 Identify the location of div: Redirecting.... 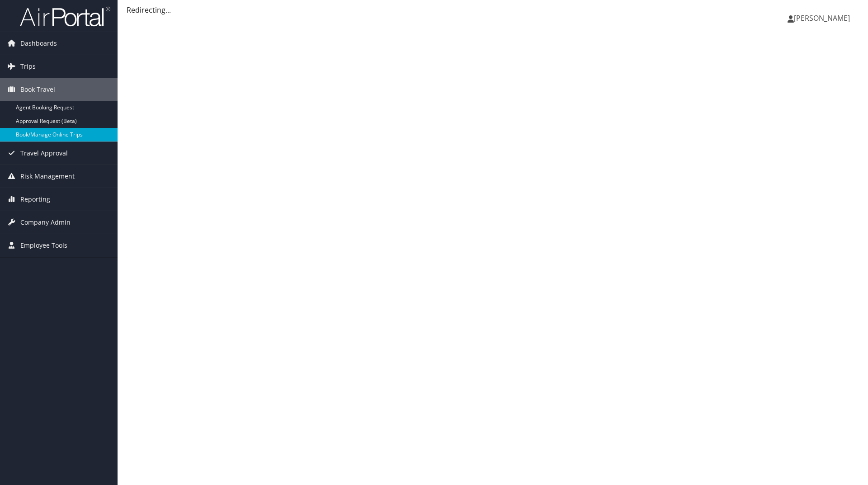
(493, 10).